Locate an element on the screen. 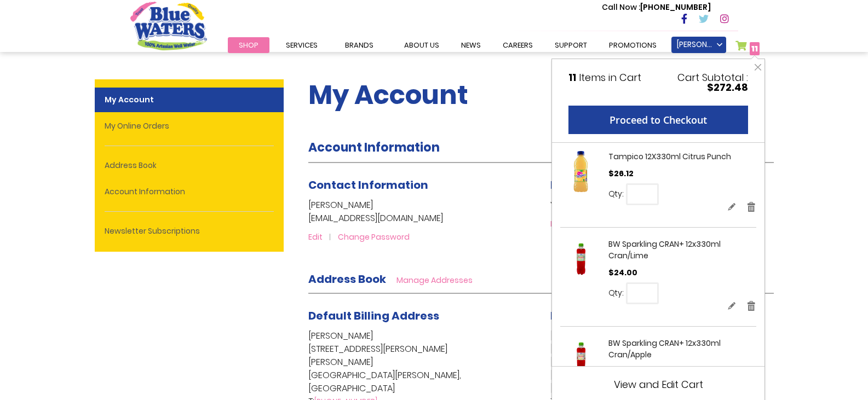 This screenshot has width=868, height=400. img: BW Sparkling CRAN+ 12x330ml Cran/Lime is located at coordinates (581, 259).